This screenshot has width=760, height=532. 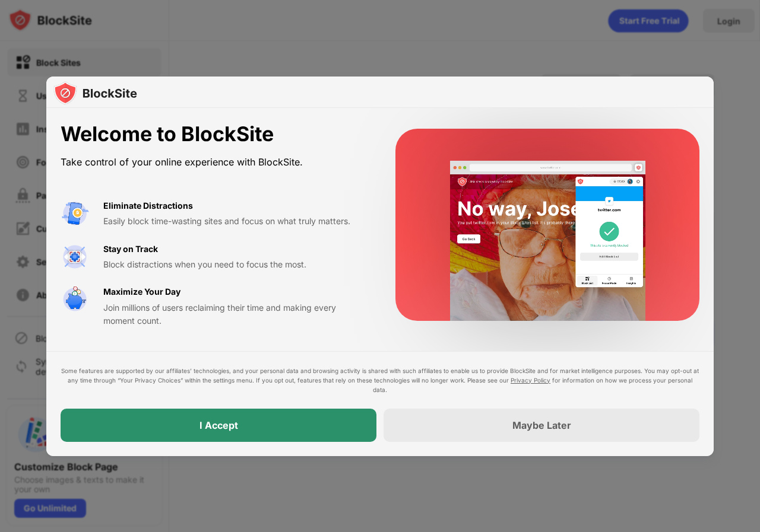 What do you see at coordinates (380, 380) in the screenshot?
I see `div: Some features are supported by our affiliates’ technologies, and your personal data and browsing ...` at bounding box center [380, 380].